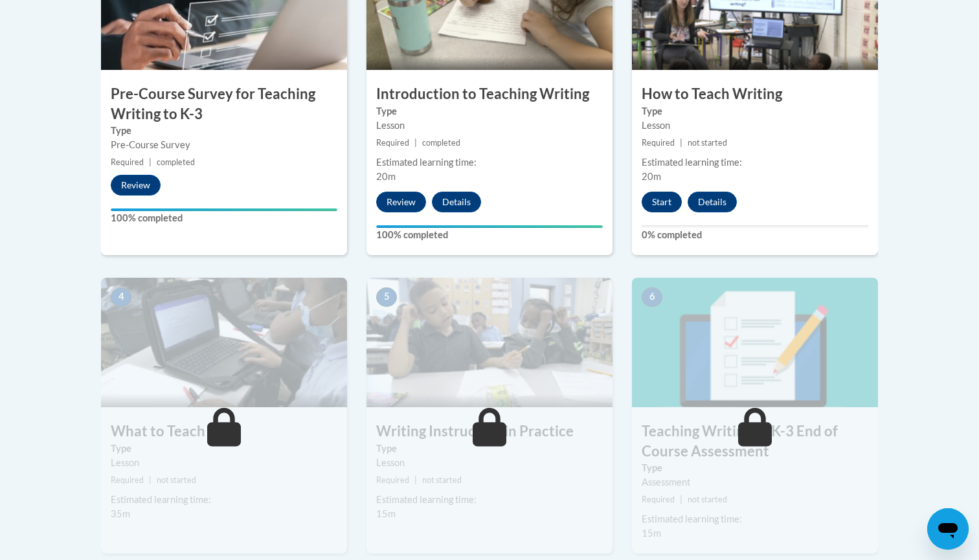 The width and height of the screenshot is (979, 560). What do you see at coordinates (490, 431) in the screenshot?
I see `h3: Writing Instruction in Practice` at bounding box center [490, 431].